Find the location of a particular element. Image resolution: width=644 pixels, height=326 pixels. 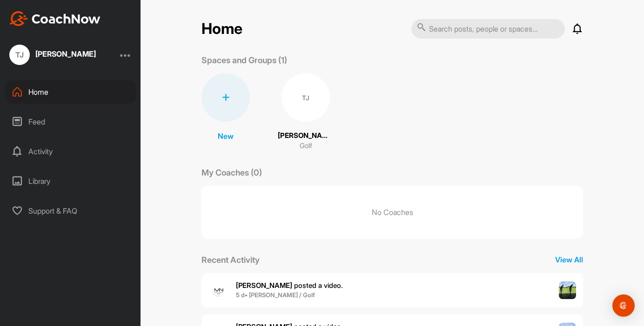

p: Recent Activity is located at coordinates (230, 260).